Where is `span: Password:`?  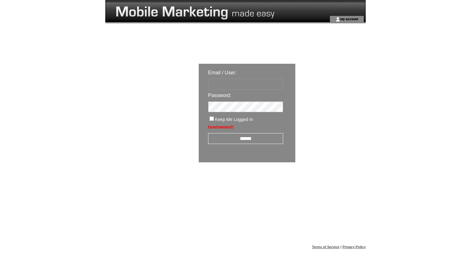
span: Password: is located at coordinates (219, 95).